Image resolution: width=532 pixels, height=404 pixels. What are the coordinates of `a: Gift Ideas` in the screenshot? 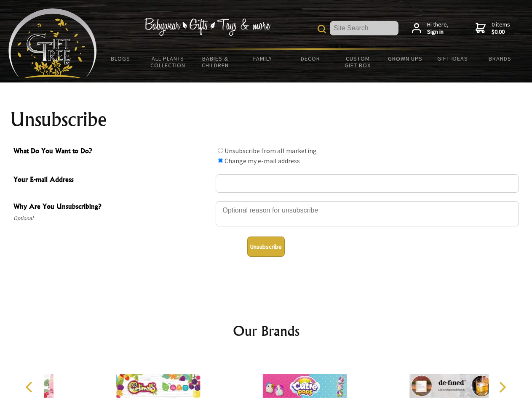 It's located at (453, 59).